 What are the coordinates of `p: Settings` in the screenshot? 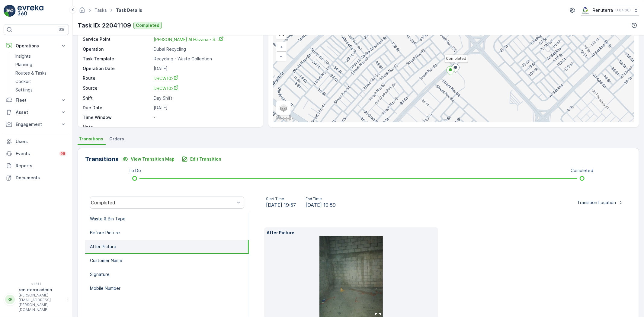 It's located at (24, 90).